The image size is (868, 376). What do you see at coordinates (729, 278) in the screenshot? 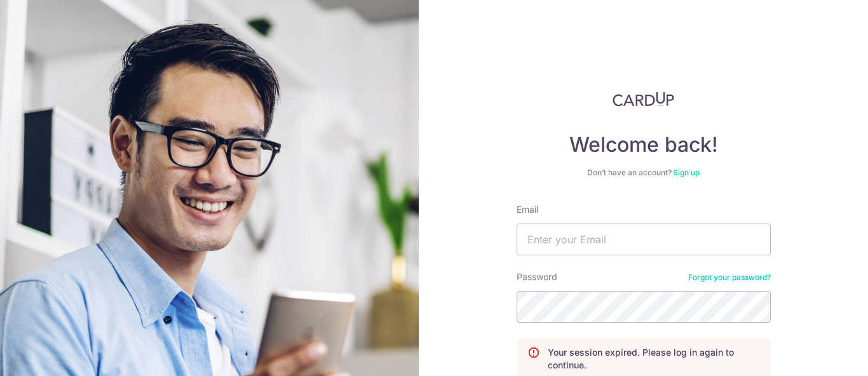
I see `a: Forgot your password?` at bounding box center [729, 278].